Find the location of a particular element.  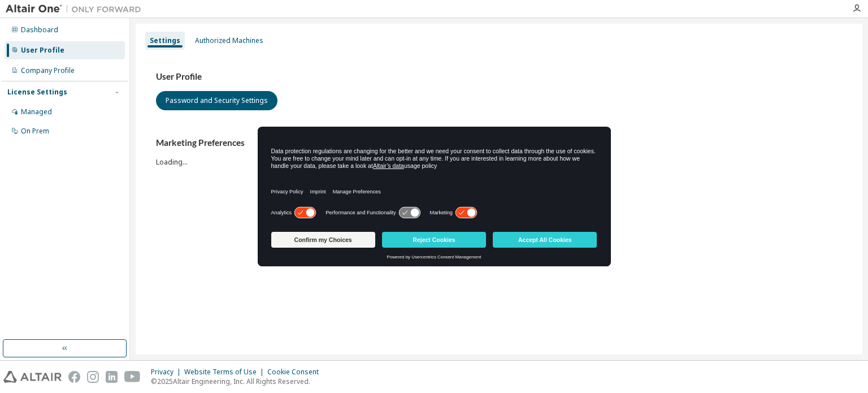

div: Settings is located at coordinates (165, 41).